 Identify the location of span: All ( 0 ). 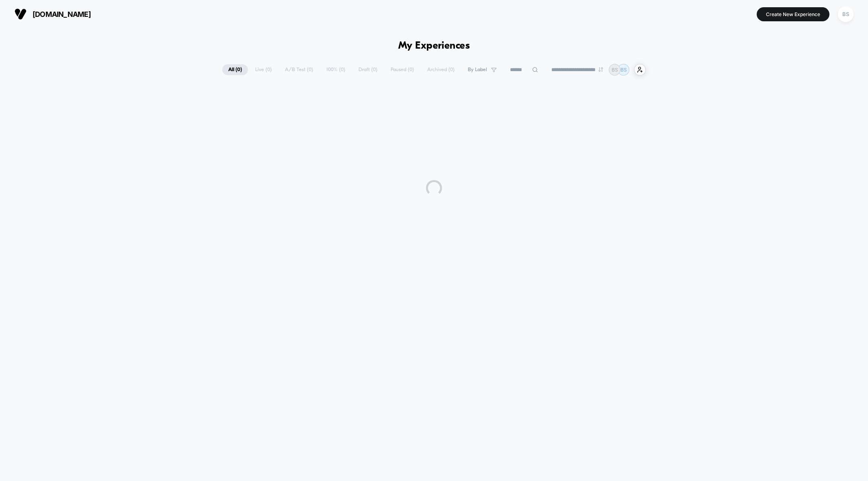
(235, 69).